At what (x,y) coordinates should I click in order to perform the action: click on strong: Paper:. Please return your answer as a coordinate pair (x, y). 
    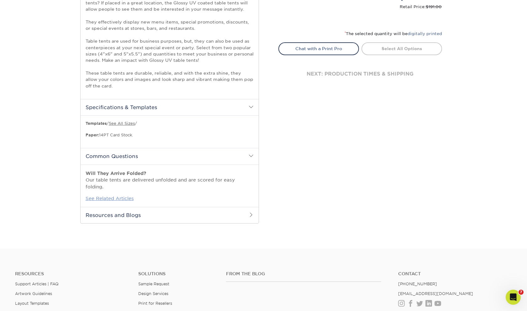
    Looking at the image, I should click on (92, 135).